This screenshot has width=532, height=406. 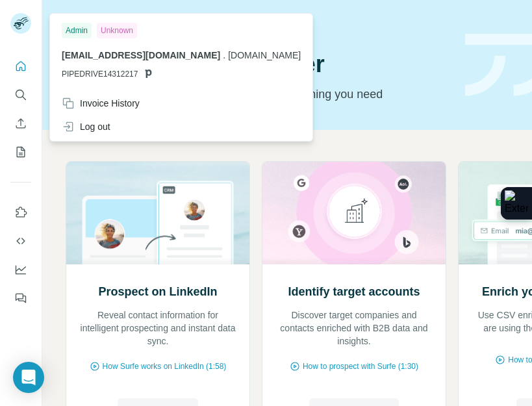 I want to click on img: Identify target accounts, so click(x=354, y=213).